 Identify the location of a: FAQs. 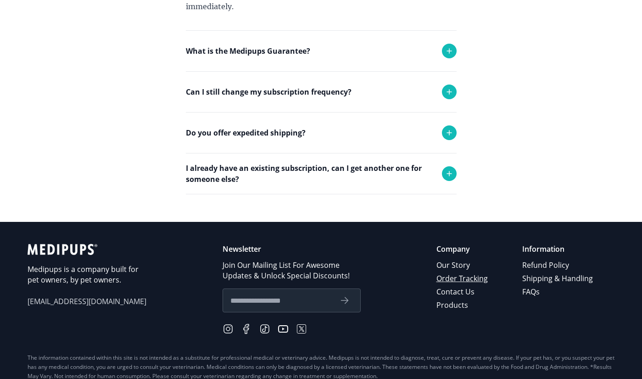
(558, 291).